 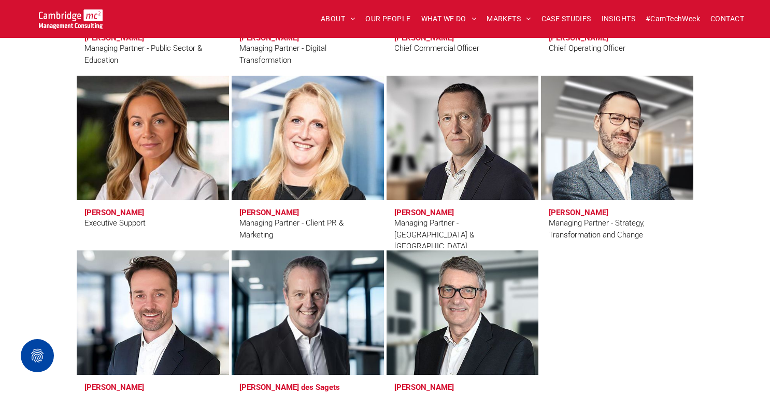 I want to click on a: Kate Hancock | Executive Support | Cambridge Management Consulting, so click(x=153, y=138).